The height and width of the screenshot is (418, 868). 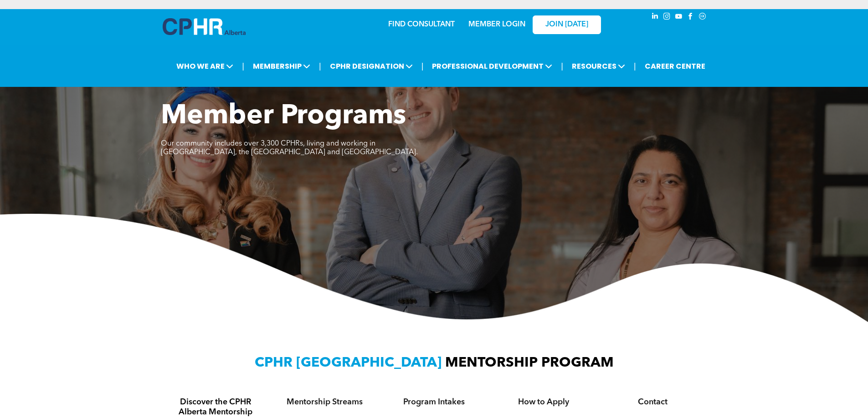 What do you see at coordinates (421, 24) in the screenshot?
I see `a: FIND CONSULTANT` at bounding box center [421, 24].